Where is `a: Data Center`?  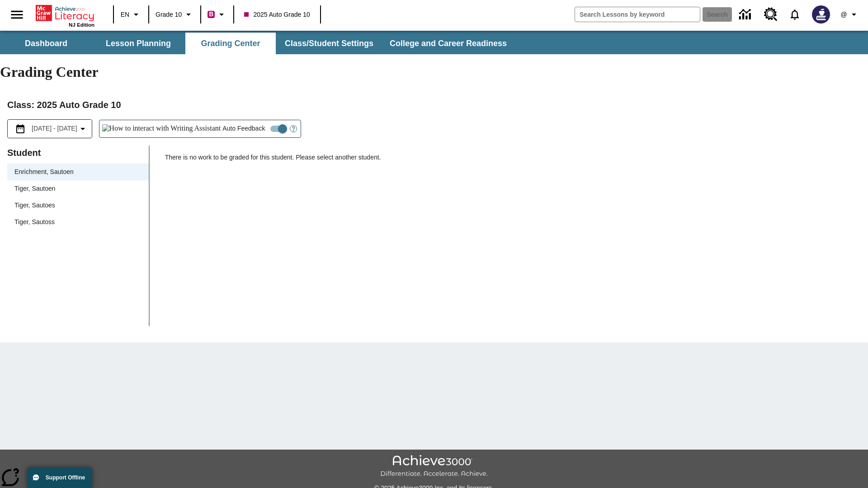
a: Data Center is located at coordinates (746, 15).